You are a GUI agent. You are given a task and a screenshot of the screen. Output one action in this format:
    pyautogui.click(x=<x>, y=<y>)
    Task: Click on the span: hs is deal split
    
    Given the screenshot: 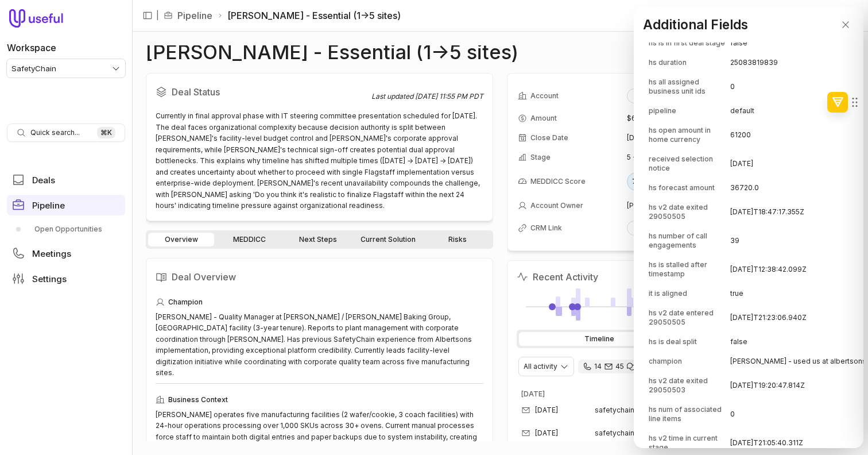 What is the action you would take?
    pyautogui.click(x=673, y=341)
    